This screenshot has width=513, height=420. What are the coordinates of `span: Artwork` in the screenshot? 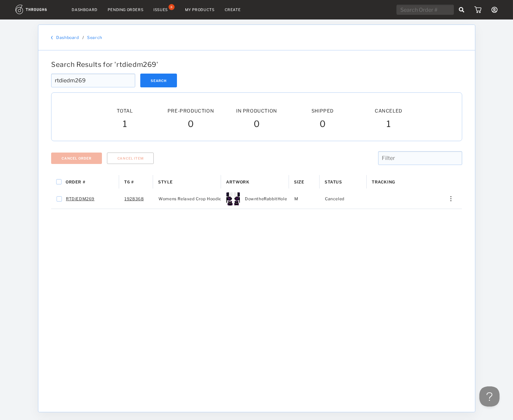 It's located at (237, 182).